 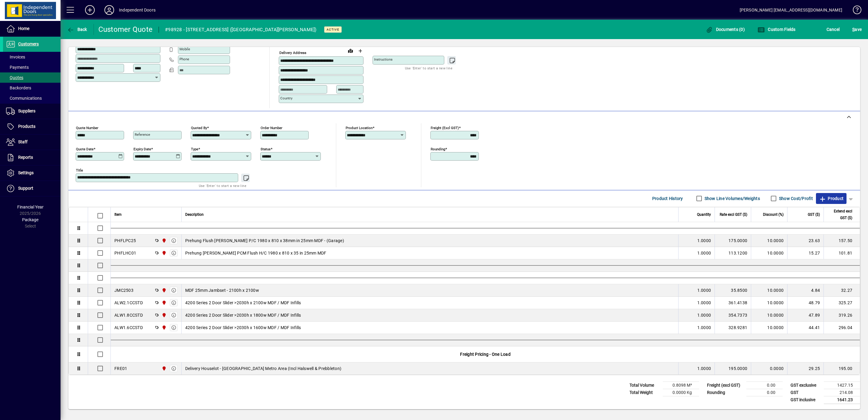 I want to click on button: Documents (0), so click(x=725, y=30).